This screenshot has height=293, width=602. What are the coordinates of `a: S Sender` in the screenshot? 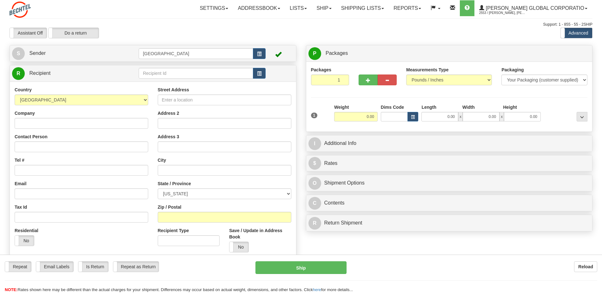 It's located at (75, 53).